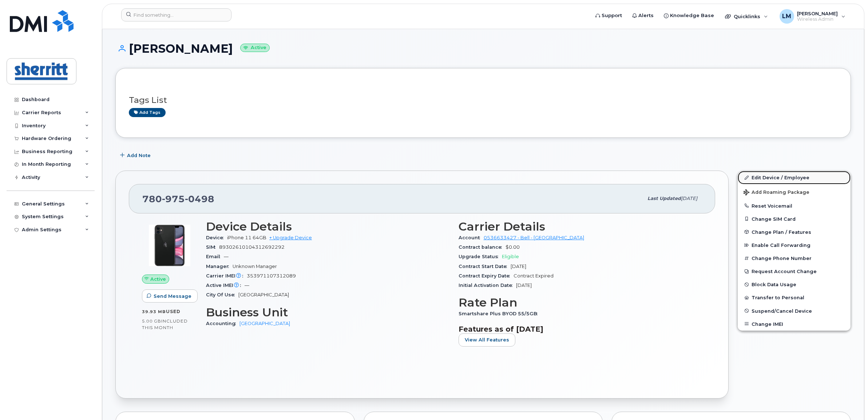 The image size is (868, 420). Describe the element at coordinates (471, 238) in the screenshot. I see `span: Account` at that location.